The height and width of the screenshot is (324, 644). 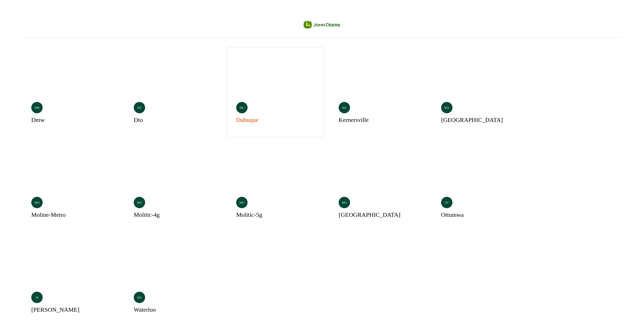 I want to click on a: kekernersville, so click(x=378, y=92).